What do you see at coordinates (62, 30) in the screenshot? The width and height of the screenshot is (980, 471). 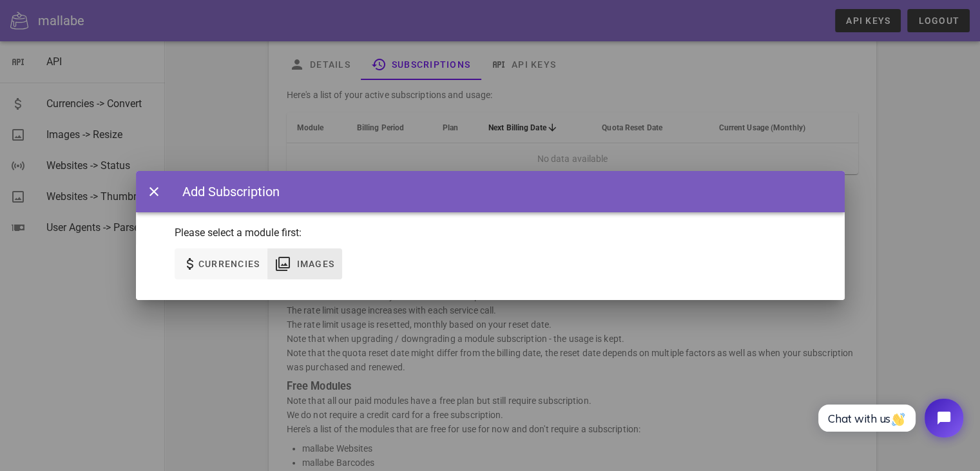 I see `button: Chat with us👋` at bounding box center [62, 30].